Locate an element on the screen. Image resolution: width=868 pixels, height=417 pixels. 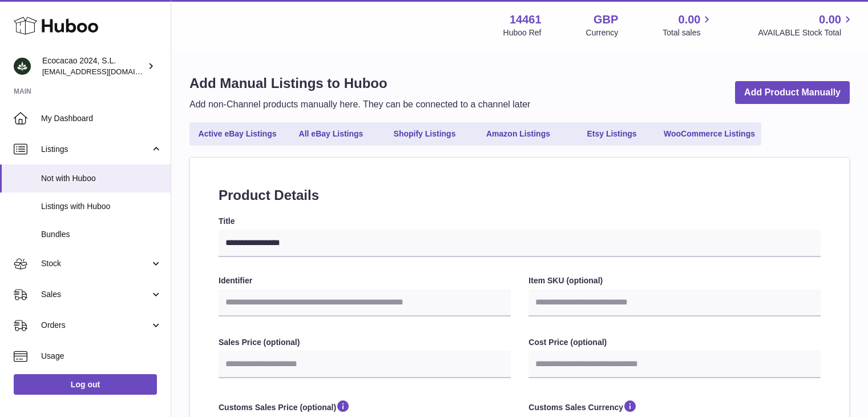
div: Currency is located at coordinates (602, 33).